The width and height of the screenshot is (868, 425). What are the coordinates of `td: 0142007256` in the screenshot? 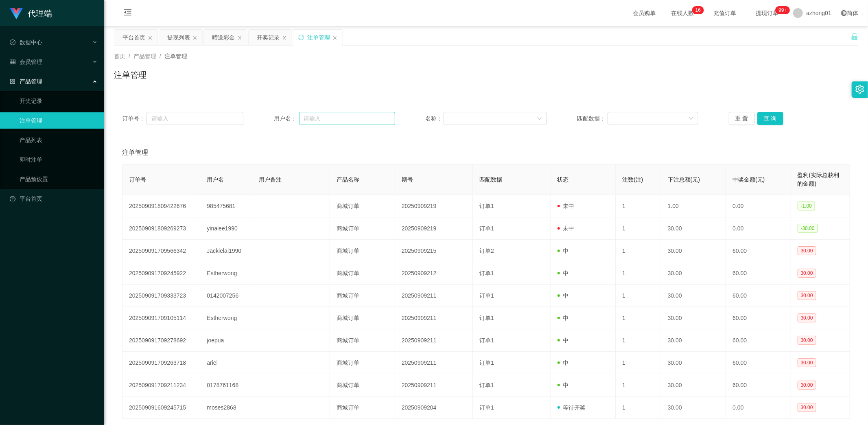 It's located at (226, 295).